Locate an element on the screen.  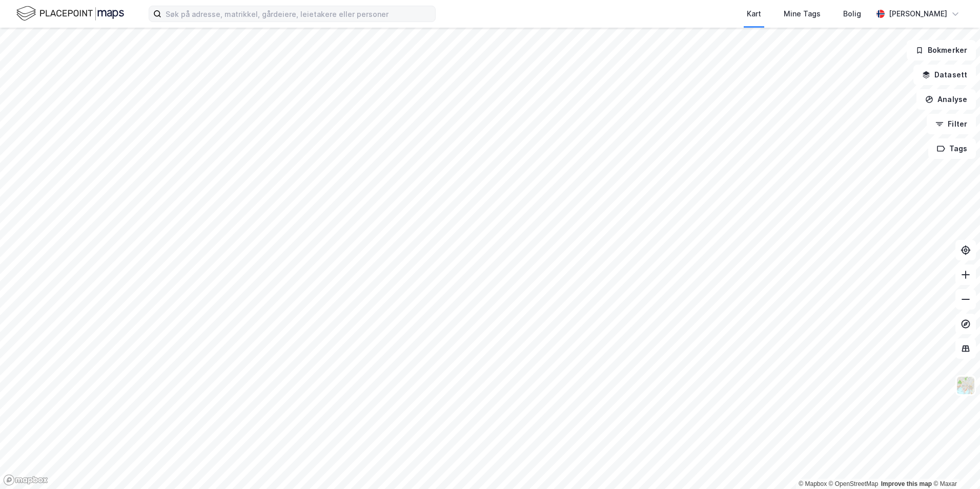
button: Analyse is located at coordinates (946, 99).